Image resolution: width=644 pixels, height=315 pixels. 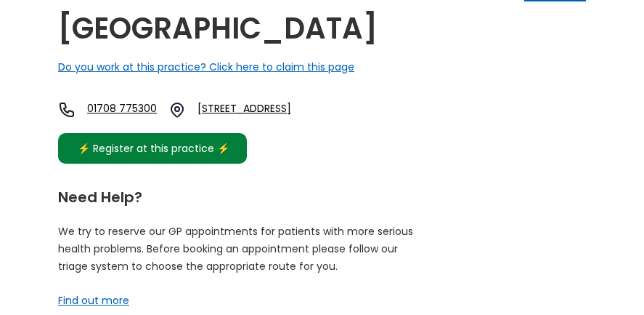 What do you see at coordinates (236, 248) in the screenshot?
I see `p: We try to reserve our GP appointments for patients with more serious health problems. Before book...` at bounding box center [236, 248].